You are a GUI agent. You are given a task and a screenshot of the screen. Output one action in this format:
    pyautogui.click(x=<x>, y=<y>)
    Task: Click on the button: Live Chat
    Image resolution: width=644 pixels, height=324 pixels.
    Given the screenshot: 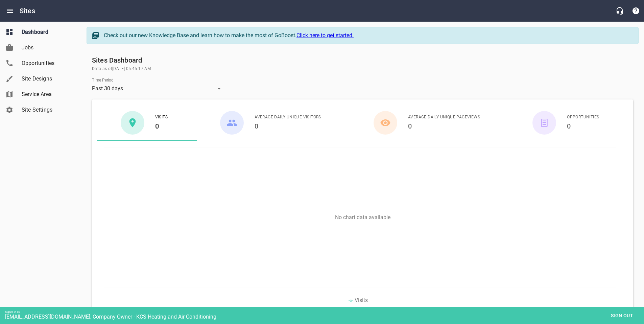 What is the action you would take?
    pyautogui.click(x=620, y=11)
    